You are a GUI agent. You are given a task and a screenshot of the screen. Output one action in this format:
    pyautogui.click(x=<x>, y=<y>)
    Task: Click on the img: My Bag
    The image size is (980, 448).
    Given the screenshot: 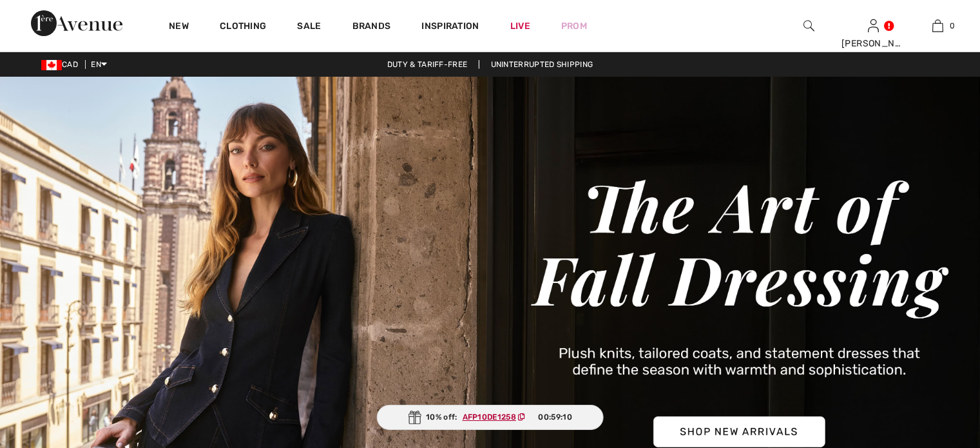 What is the action you would take?
    pyautogui.click(x=937, y=26)
    